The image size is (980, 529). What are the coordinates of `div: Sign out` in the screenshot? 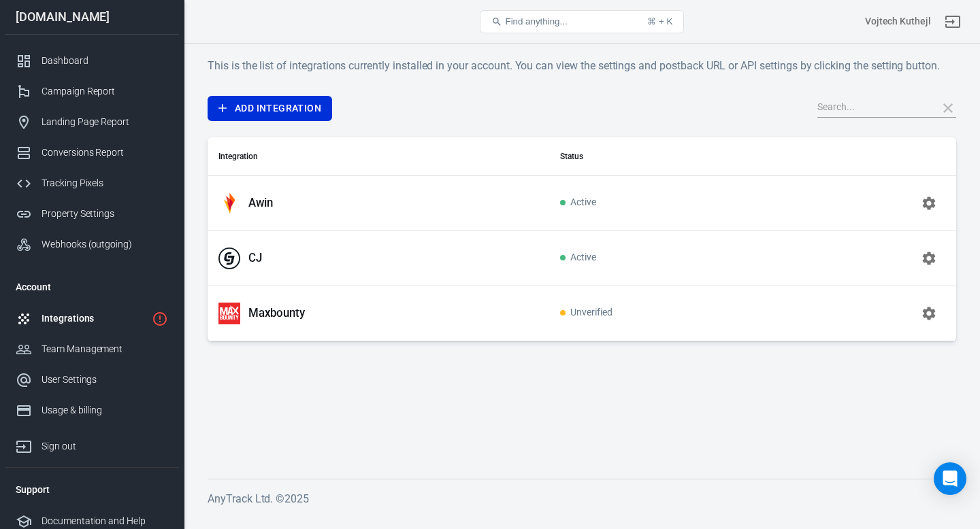 It's located at (105, 446).